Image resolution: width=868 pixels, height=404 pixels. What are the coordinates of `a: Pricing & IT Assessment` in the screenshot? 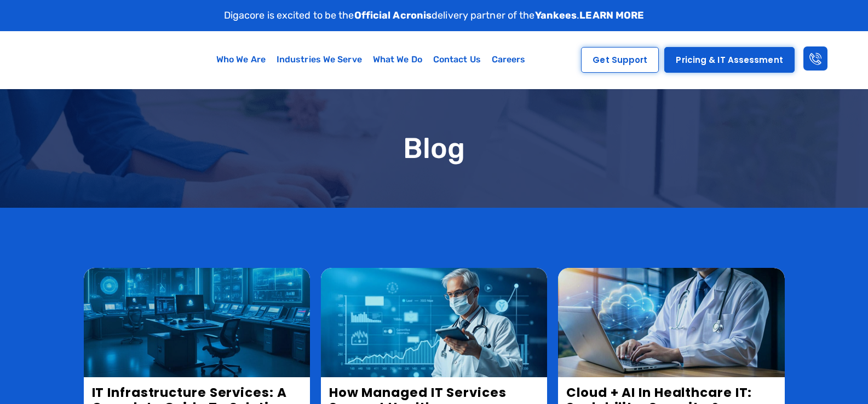 It's located at (729, 59).